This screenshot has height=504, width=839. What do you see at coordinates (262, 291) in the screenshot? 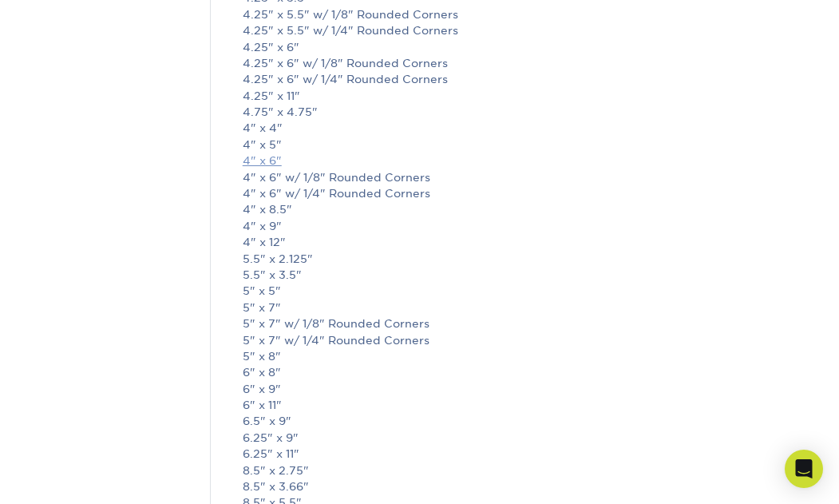
I see `a: 5" x 5"` at bounding box center [262, 291].